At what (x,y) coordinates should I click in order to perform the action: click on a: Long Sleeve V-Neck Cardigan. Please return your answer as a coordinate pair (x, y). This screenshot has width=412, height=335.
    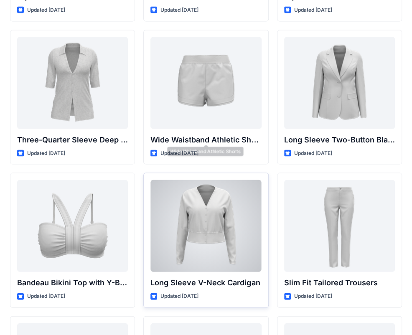
    Looking at the image, I should click on (206, 226).